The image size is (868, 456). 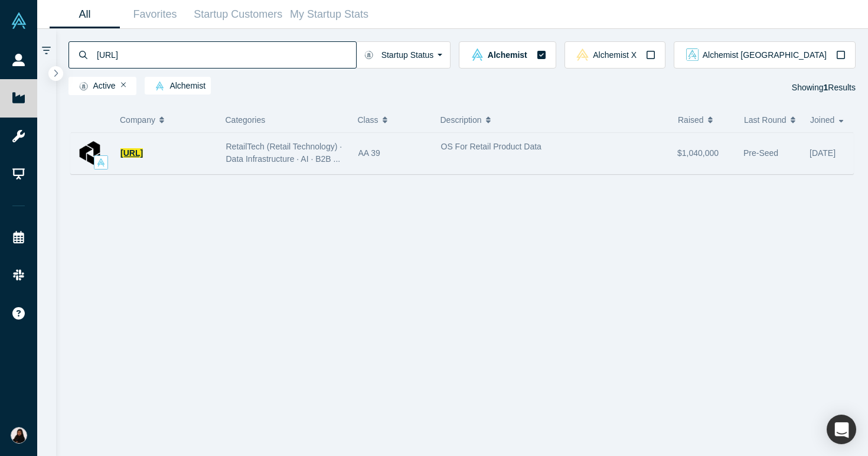 I want to click on span: RetailTech (Retail Technology) · Data Infrastructure · AI · B2B ..., so click(x=284, y=152).